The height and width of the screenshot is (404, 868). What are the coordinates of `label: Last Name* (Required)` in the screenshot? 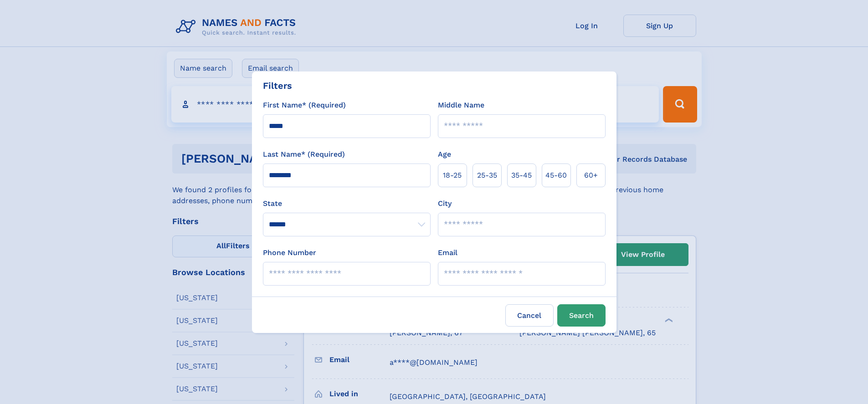 It's located at (304, 154).